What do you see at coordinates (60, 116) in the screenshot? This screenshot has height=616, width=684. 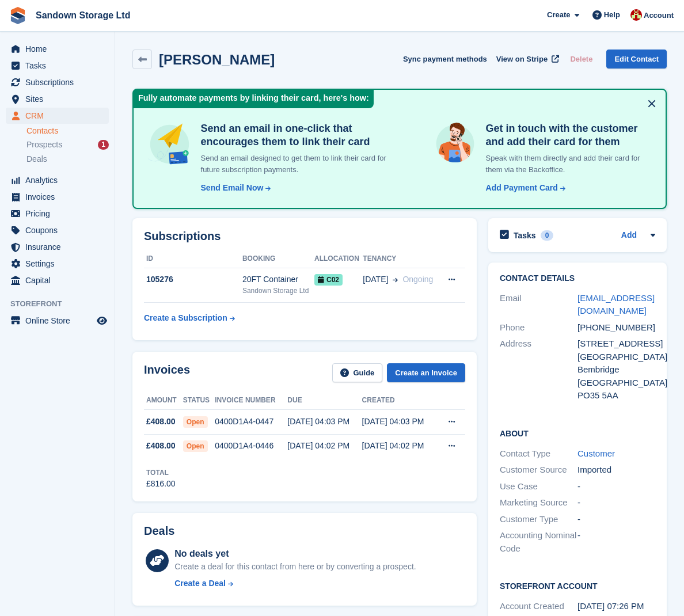 I see `span: CRM` at bounding box center [60, 116].